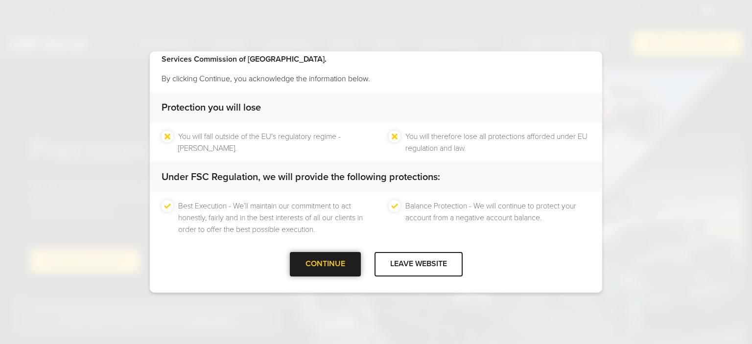 Image resolution: width=752 pixels, height=344 pixels. What do you see at coordinates (211, 108) in the screenshot?
I see `strong: Protection you will lose` at bounding box center [211, 108].